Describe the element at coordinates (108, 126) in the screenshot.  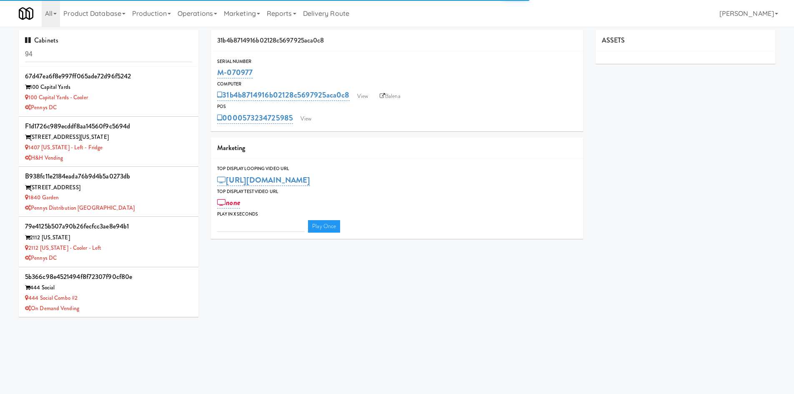
I see `div: f1d1726c989ecddf8aa14560f9c5694d` at that location.